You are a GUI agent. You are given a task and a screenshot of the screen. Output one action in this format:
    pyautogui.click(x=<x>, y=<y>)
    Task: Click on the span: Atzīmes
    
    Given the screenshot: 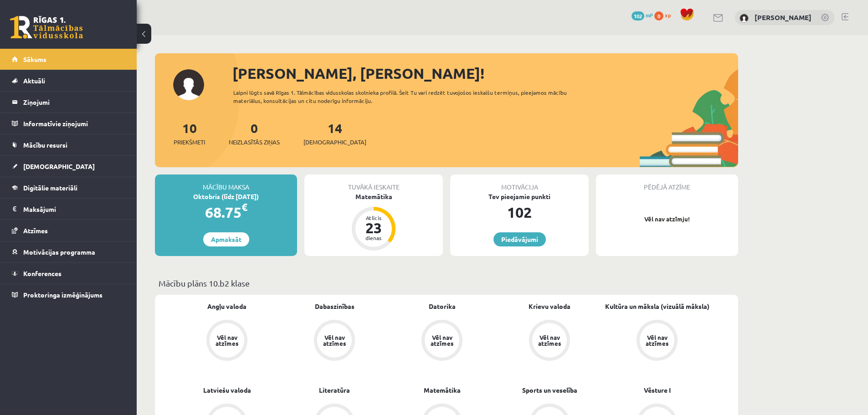 What is the action you would take?
    pyautogui.click(x=36, y=231)
    